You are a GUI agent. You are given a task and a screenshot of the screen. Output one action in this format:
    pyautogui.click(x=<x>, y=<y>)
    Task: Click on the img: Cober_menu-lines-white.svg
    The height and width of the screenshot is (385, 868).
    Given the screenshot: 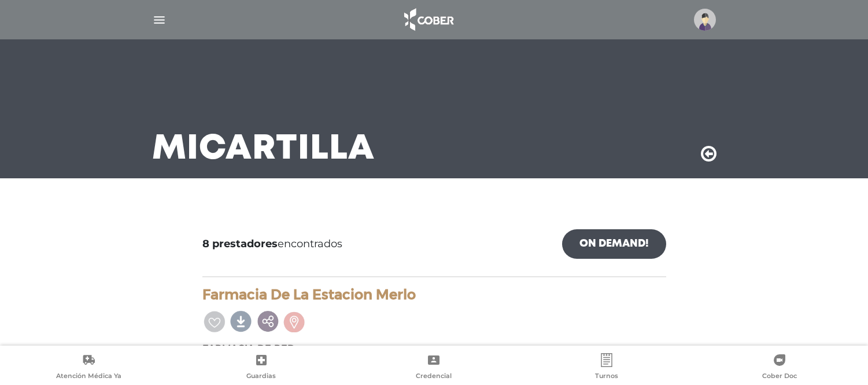 What is the action you would take?
    pyautogui.click(x=159, y=20)
    